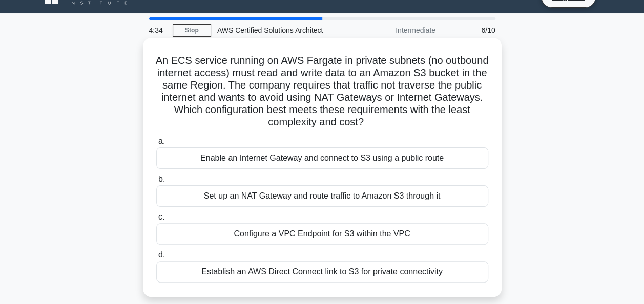 This screenshot has width=644, height=304. Describe the element at coordinates (161, 179) in the screenshot. I see `span: b.` at that location.